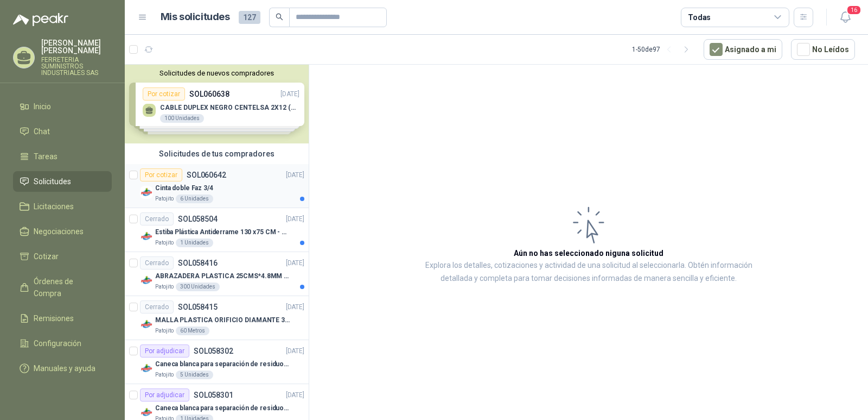 This screenshot has width=868, height=420. What do you see at coordinates (58, 343) in the screenshot?
I see `span: Configuración` at bounding box center [58, 343].